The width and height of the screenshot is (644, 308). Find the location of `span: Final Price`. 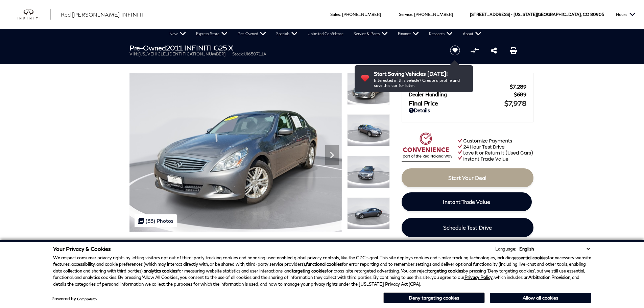

span: Final Price is located at coordinates (457, 103).